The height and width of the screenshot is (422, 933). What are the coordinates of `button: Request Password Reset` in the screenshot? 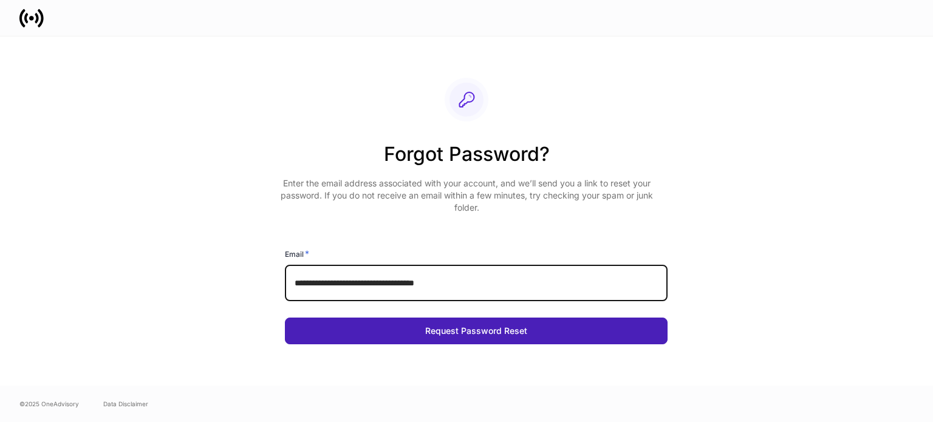 It's located at (476, 331).